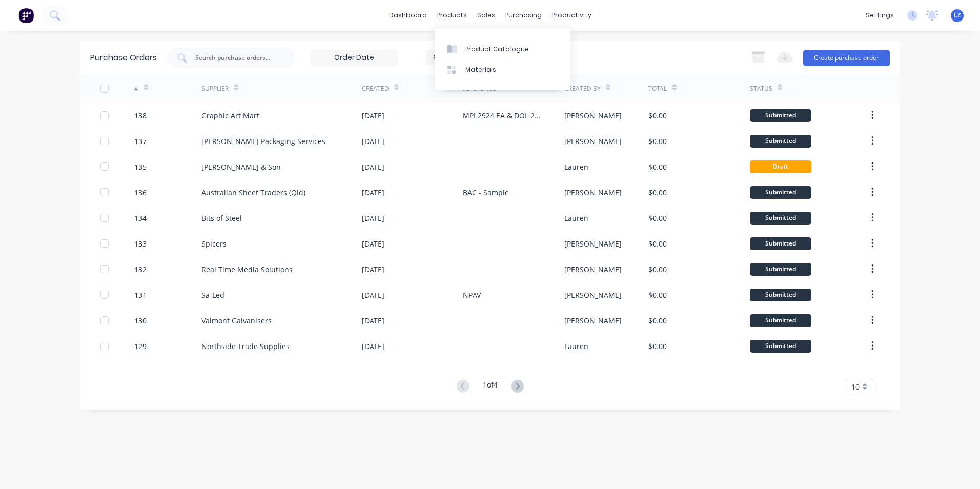  I want to click on div: 133, so click(140, 244).